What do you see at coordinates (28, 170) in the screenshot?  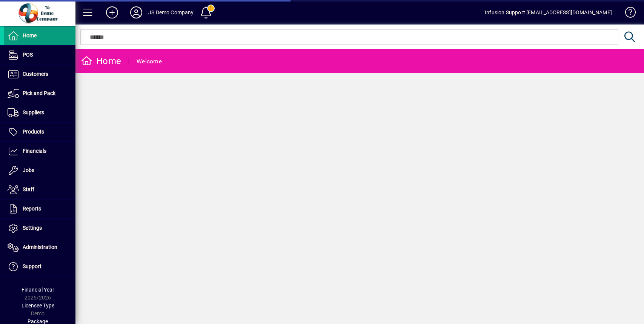 I see `span: Jobs` at bounding box center [28, 170].